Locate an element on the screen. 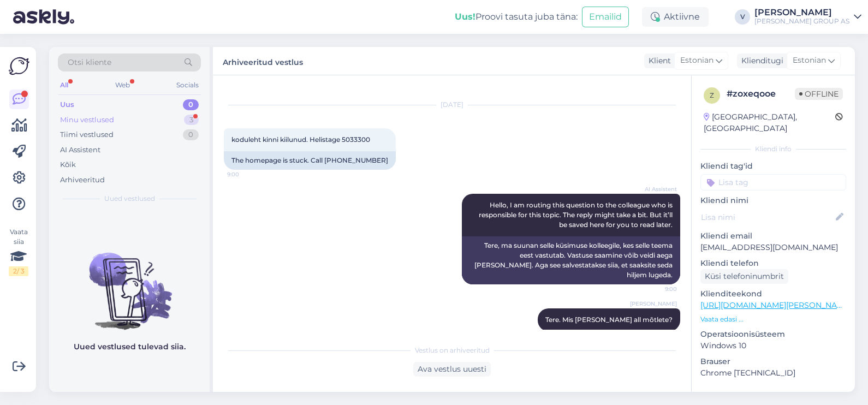  p: Kliendi nimi is located at coordinates (773, 200).